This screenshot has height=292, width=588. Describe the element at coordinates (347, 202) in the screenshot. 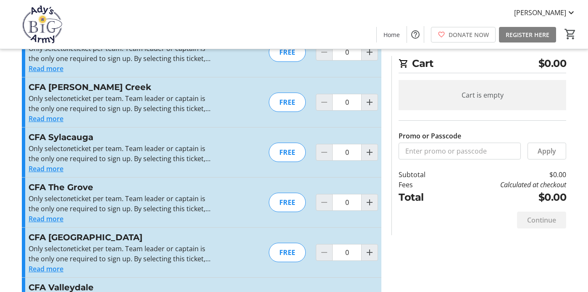

I see `input: CFA The Grove Quantity` at that location.